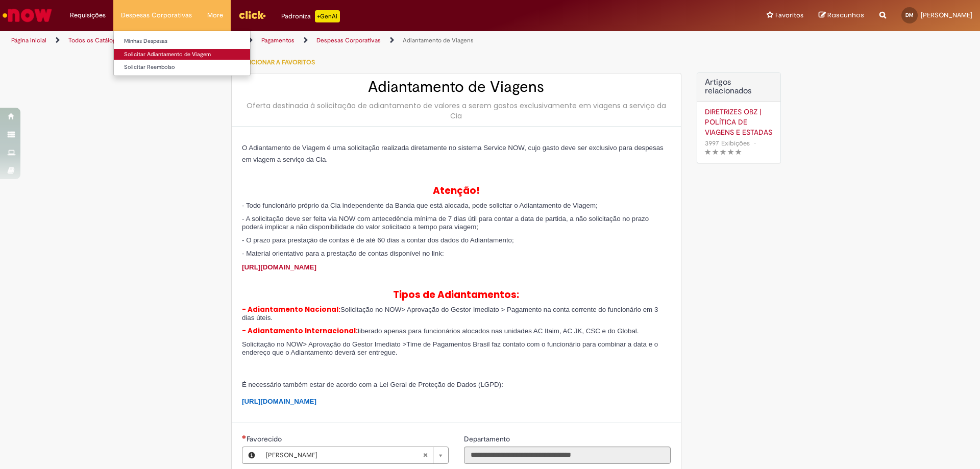  I want to click on a: Página inicial, so click(29, 40).